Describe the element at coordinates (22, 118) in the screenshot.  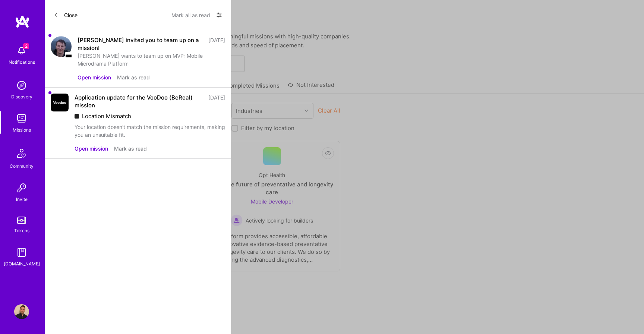
I see `img: teamwork` at that location.